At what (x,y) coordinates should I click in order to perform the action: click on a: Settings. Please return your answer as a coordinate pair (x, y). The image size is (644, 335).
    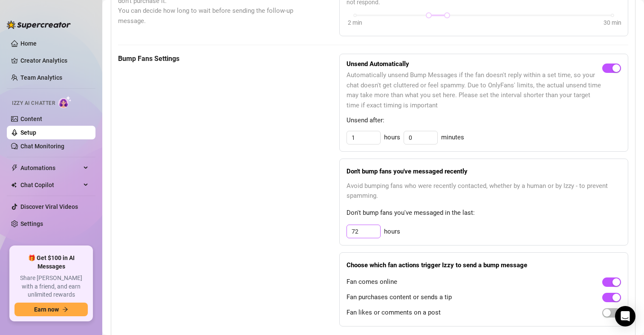
    Looking at the image, I should click on (32, 223).